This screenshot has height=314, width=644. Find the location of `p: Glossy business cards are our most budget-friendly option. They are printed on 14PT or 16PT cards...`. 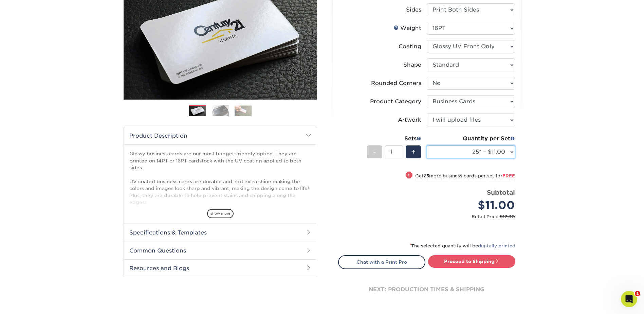

p: Glossy business cards are our most budget-friendly option. They are printed on 14PT or 16PT cards... is located at coordinates (220, 195).